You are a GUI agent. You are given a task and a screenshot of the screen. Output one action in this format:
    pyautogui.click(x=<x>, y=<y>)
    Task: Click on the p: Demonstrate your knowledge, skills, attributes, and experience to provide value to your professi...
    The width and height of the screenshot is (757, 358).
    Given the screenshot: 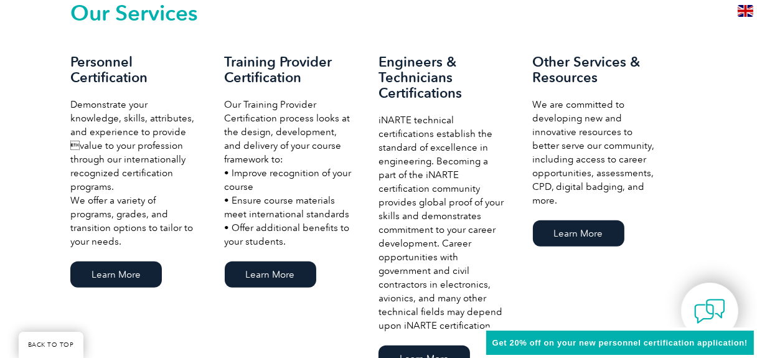 What is the action you would take?
    pyautogui.click(x=135, y=173)
    